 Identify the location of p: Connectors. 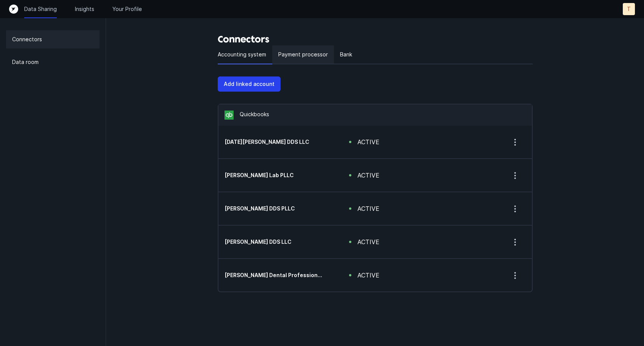
(27, 39).